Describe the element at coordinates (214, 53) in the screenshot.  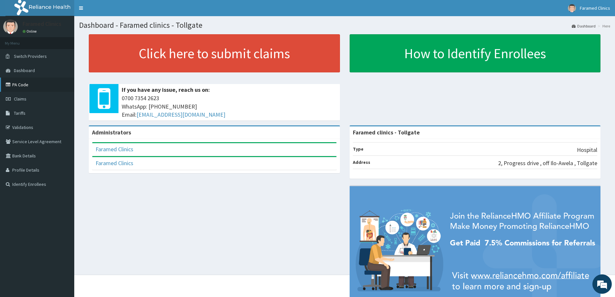
I see `a: Click here to submit claims` at that location.